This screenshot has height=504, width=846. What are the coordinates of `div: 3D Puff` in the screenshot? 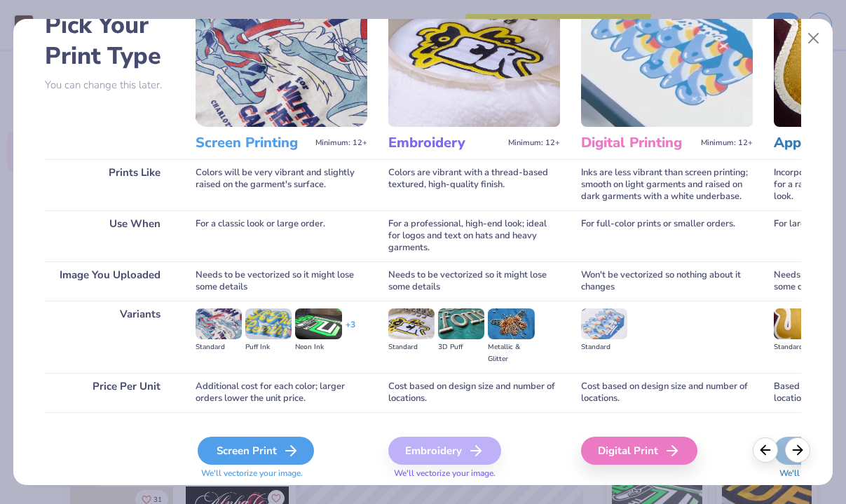 It's located at (461, 347).